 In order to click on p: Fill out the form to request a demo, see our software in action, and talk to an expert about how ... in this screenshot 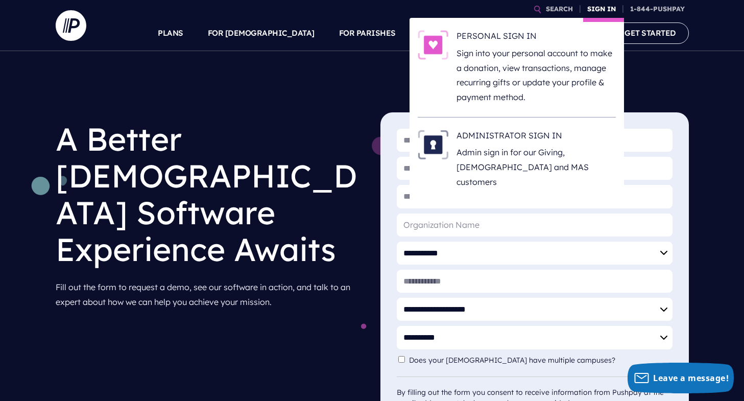, I will do `click(210, 294)`.